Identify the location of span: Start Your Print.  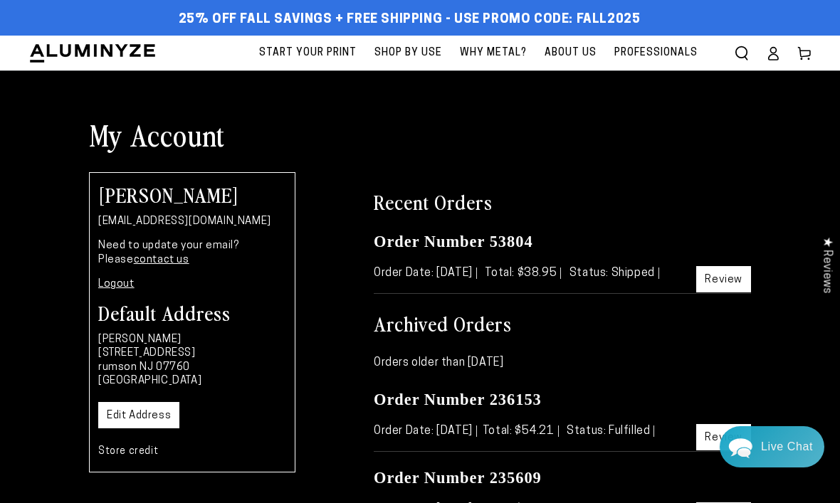
(307, 53).